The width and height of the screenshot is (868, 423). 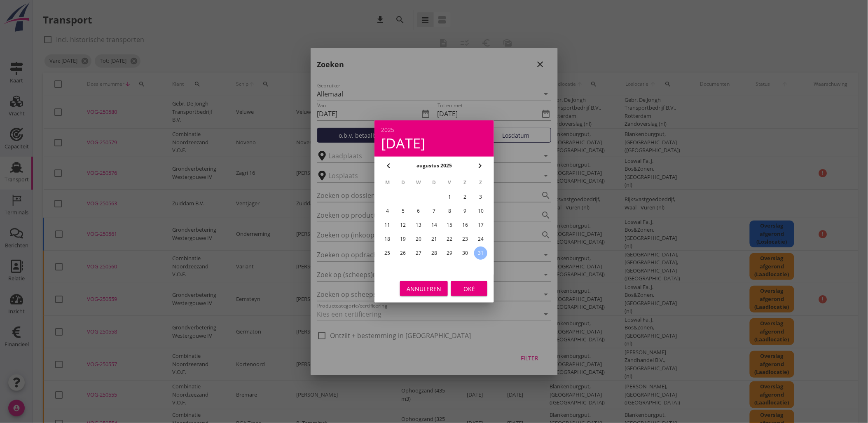 I want to click on button: 7, so click(x=434, y=211).